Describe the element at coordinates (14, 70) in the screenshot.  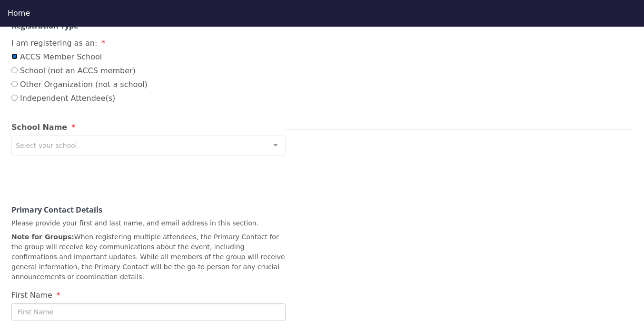
I see `input: School (not an ACCS member)` at that location.